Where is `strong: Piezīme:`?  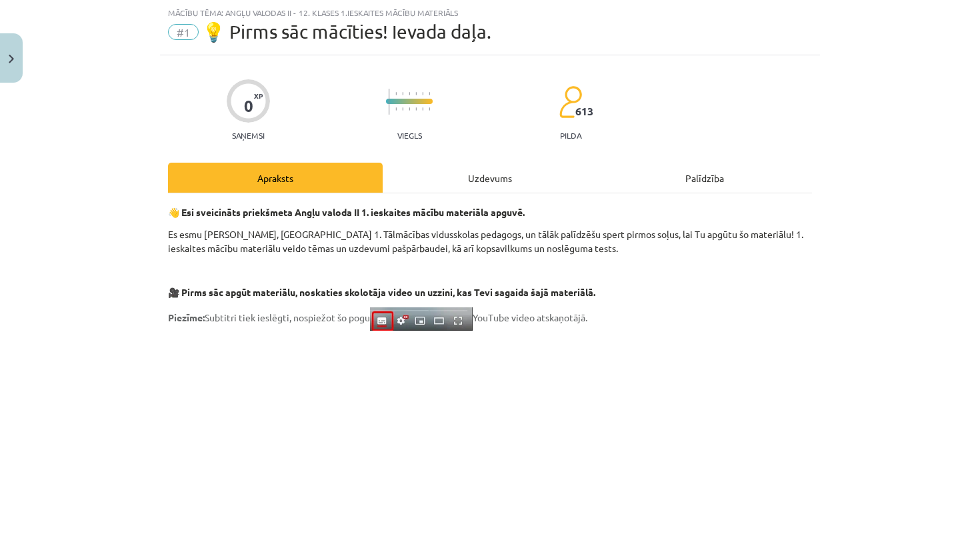 strong: Piezīme: is located at coordinates (186, 317).